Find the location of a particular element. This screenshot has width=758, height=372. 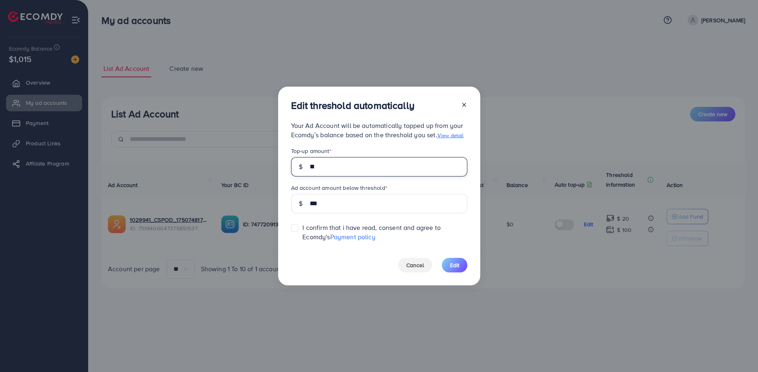

a: View detail is located at coordinates (450, 135).